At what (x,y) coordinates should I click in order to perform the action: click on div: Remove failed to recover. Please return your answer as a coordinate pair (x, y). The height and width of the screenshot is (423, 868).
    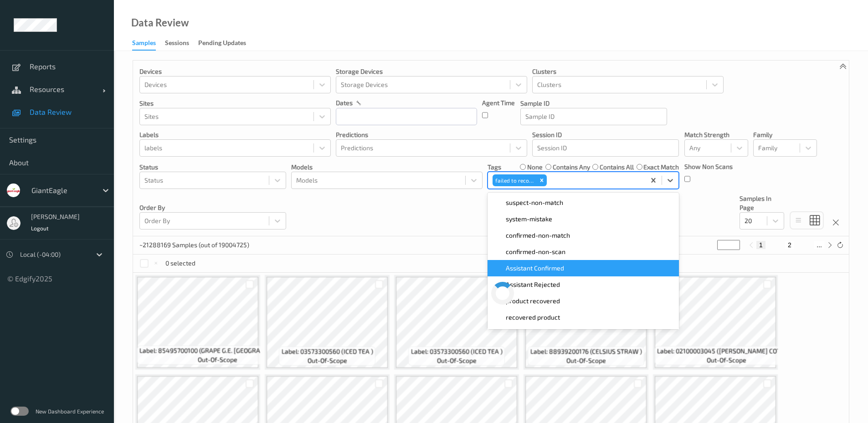
    Looking at the image, I should click on (542, 180).